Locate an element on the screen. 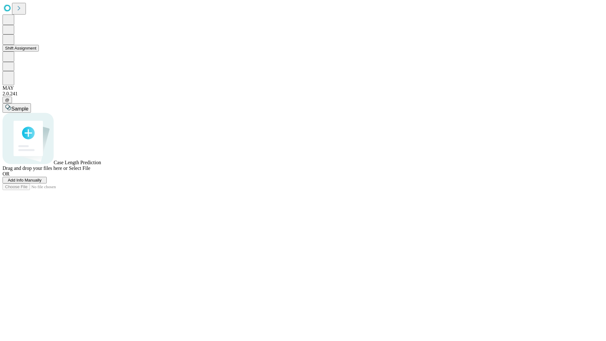 Image resolution: width=606 pixels, height=341 pixels. button: Shift Assignment is located at coordinates (21, 48).